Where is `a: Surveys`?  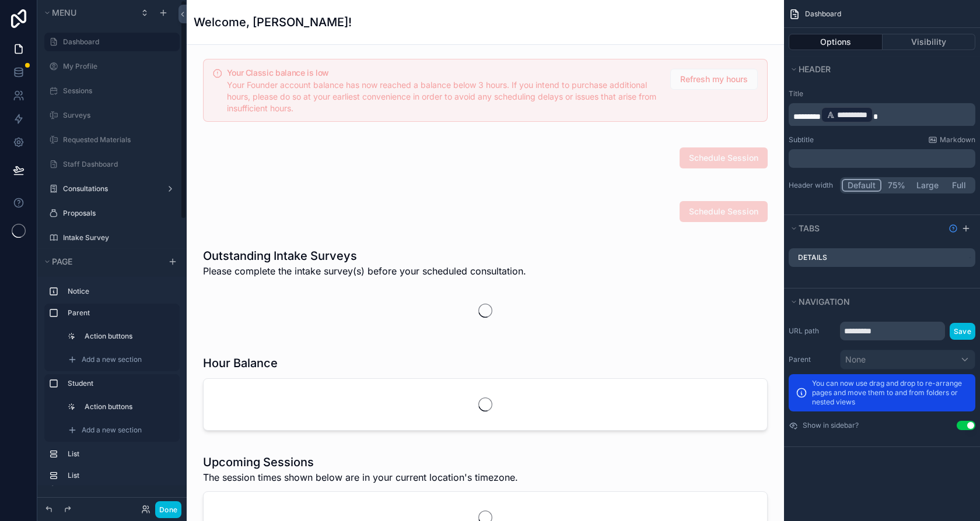
a: Surveys is located at coordinates (118, 115).